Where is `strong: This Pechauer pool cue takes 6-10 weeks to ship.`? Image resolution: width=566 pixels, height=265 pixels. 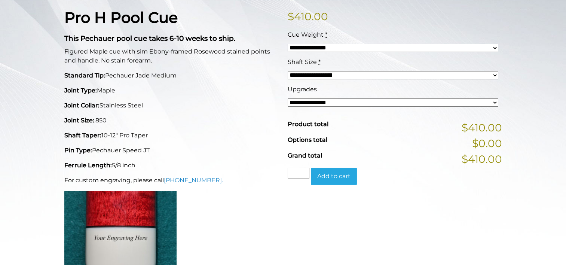
strong: This Pechauer pool cue takes 6-10 weeks to ship. is located at coordinates (150, 38).